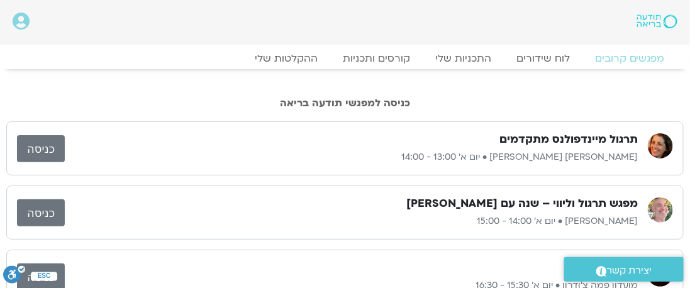 This screenshot has height=288, width=690. Describe the element at coordinates (345, 103) in the screenshot. I see `h2: כניסה למפגשי תודעה בריאה` at that location.